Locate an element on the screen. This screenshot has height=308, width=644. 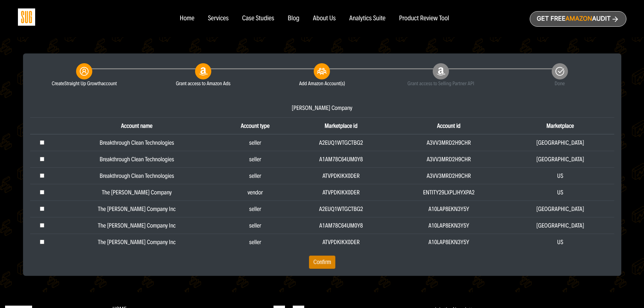
a: Home is located at coordinates (187, 18).